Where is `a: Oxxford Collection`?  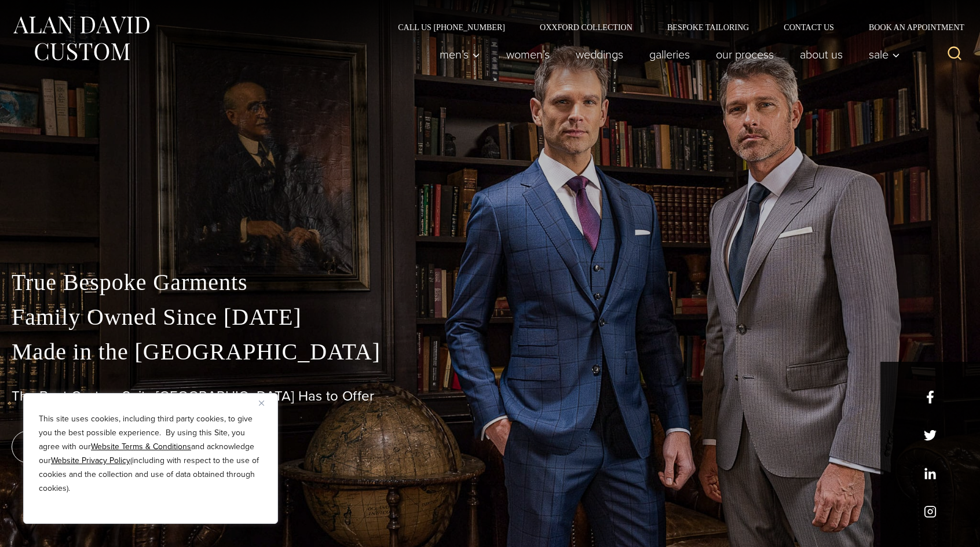
a: Oxxford Collection is located at coordinates (586, 27).